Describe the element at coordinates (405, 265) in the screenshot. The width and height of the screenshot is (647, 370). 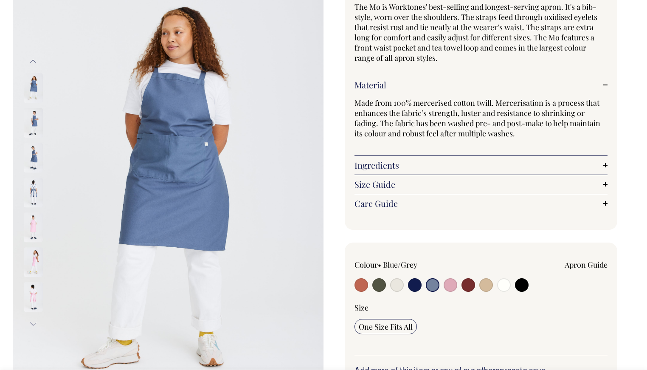
I see `div: Colour` at that location.